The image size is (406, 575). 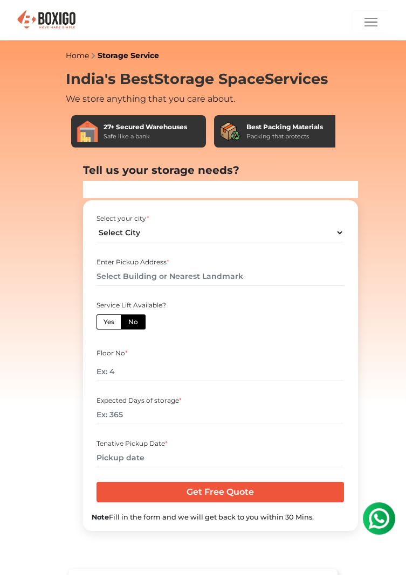 What do you see at coordinates (100, 517) in the screenshot?
I see `b: Note` at bounding box center [100, 517].